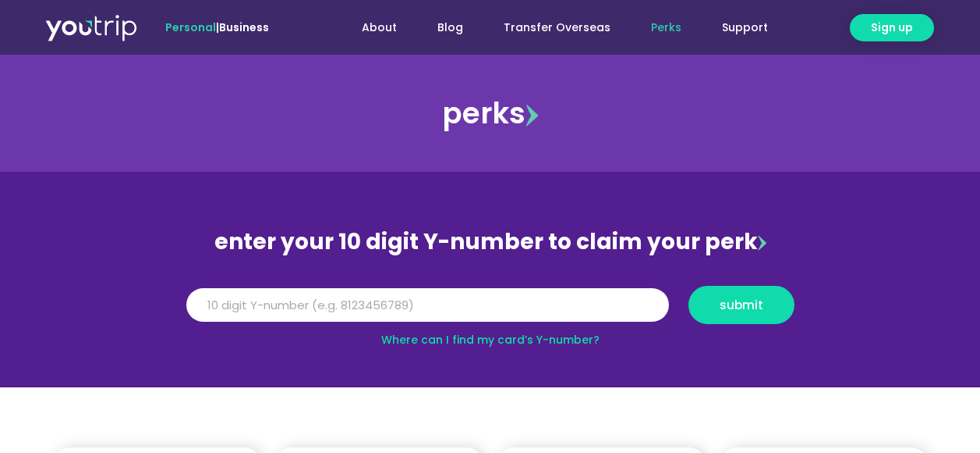 Image resolution: width=980 pixels, height=453 pixels. What do you see at coordinates (450, 27) in the screenshot?
I see `a: Blog` at bounding box center [450, 27].